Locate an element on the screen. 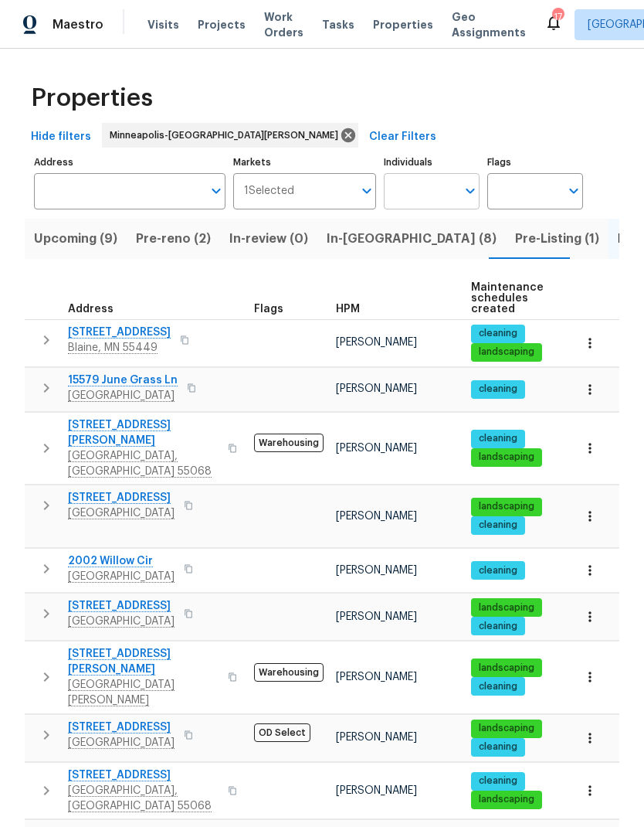  span: 1 Selected is located at coordinates (268, 191).